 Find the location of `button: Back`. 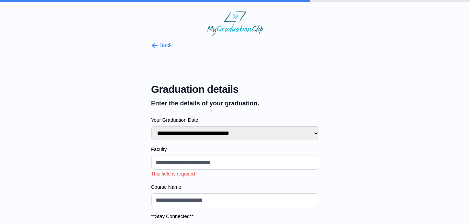

button: Back is located at coordinates (162, 45).